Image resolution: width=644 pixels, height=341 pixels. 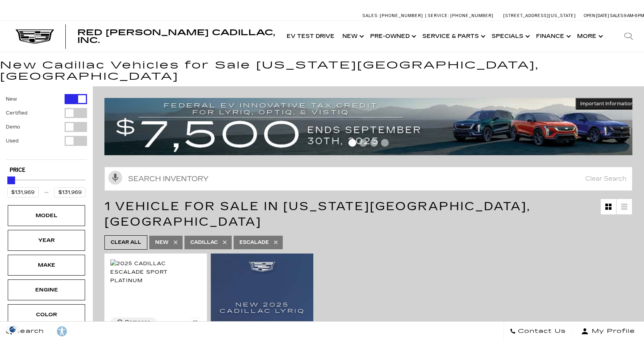 What do you see at coordinates (46, 265) in the screenshot?
I see `div: Make` at bounding box center [46, 265].